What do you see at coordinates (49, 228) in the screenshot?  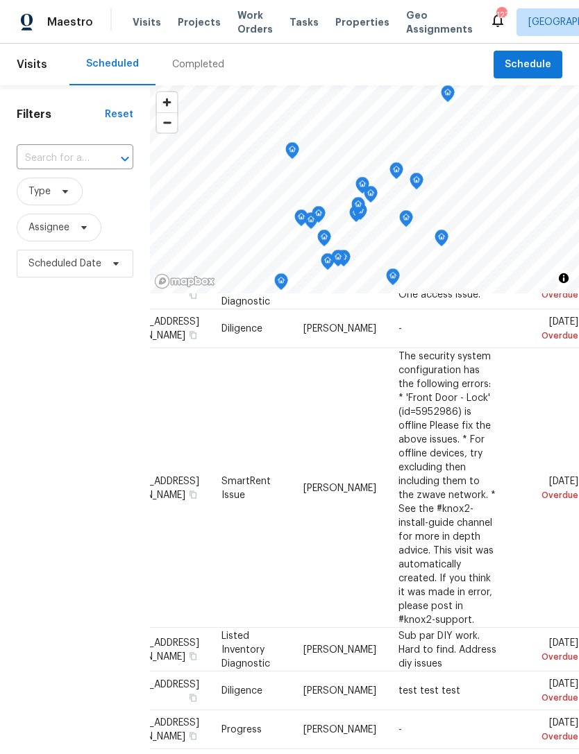 I see `span: Assignee` at bounding box center [49, 228].